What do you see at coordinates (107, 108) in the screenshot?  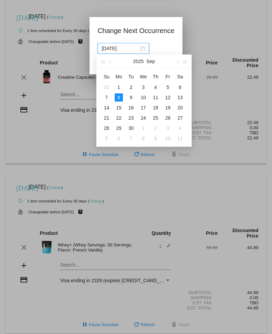 I see `td: 9/14/2025` at bounding box center [107, 108].